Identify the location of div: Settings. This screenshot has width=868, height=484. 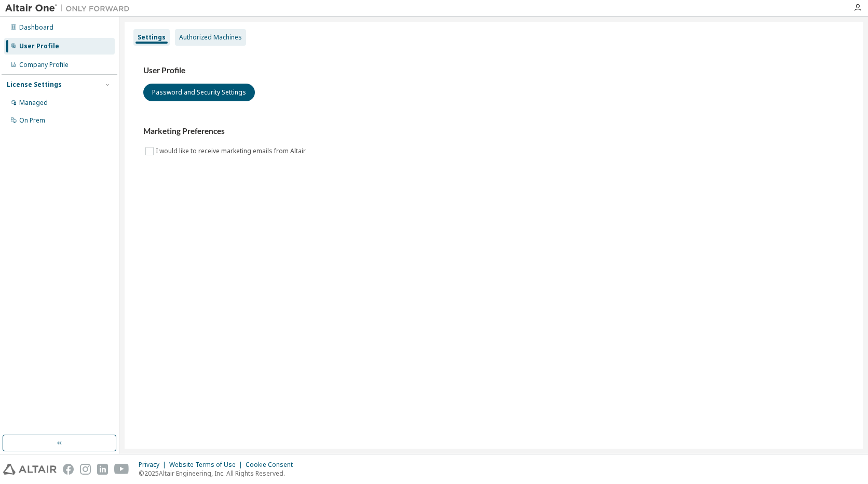
(151, 38).